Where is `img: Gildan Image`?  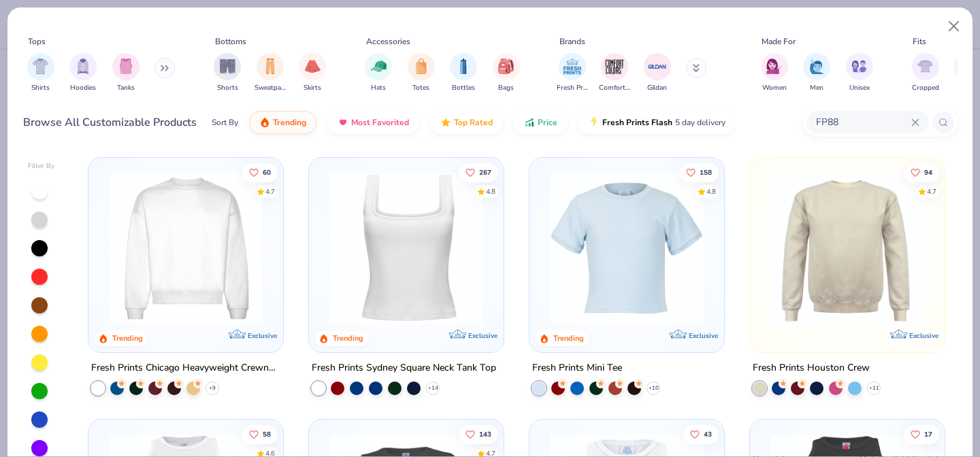
img: Gildan Image is located at coordinates (657, 67).